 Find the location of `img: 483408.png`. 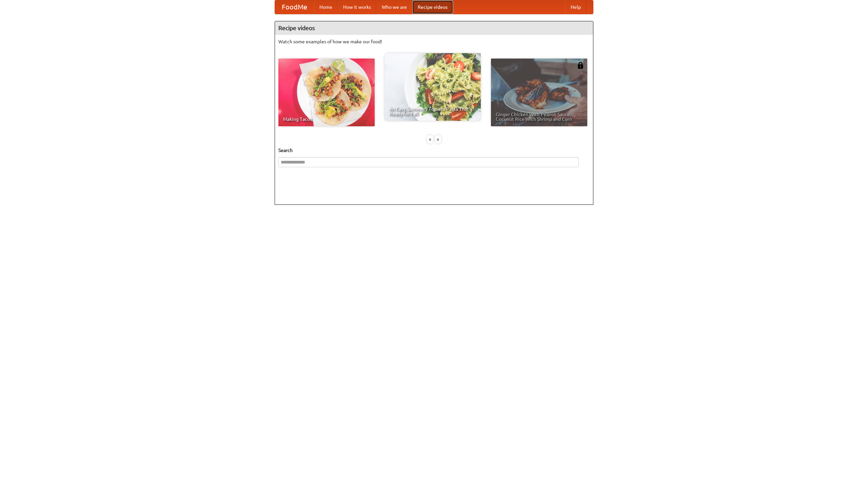

img: 483408.png is located at coordinates (580, 65).